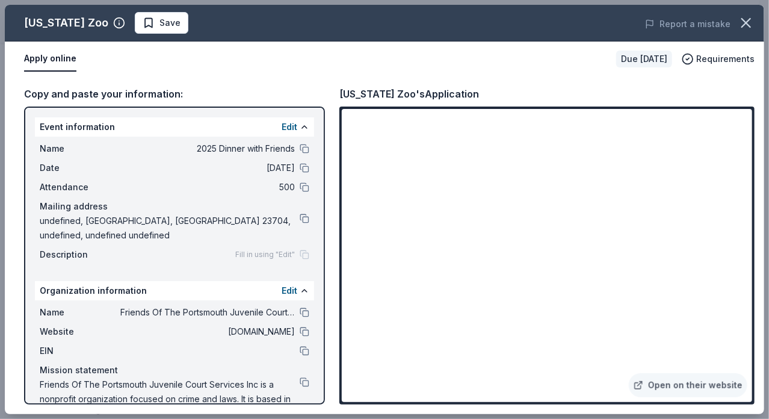  I want to click on div: Organization information, so click(175, 291).